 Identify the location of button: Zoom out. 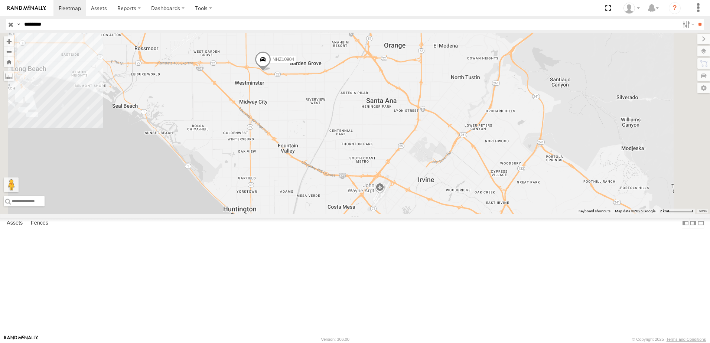
(9, 52).